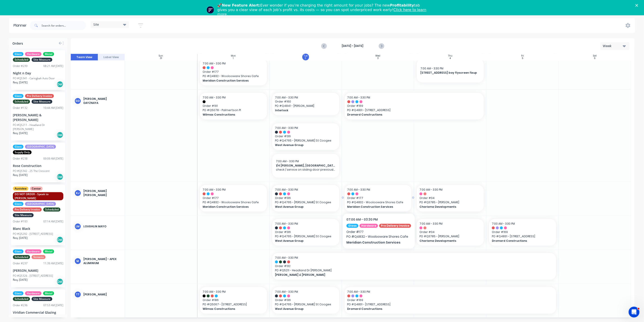 Image resolution: width=644 pixels, height=322 pixels. What do you see at coordinates (450, 56) in the screenshot?
I see `div: Thu` at bounding box center [450, 56].